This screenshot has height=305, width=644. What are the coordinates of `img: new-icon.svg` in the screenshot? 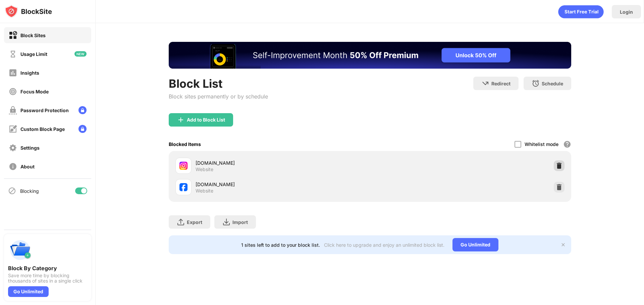 It's located at (80, 54).